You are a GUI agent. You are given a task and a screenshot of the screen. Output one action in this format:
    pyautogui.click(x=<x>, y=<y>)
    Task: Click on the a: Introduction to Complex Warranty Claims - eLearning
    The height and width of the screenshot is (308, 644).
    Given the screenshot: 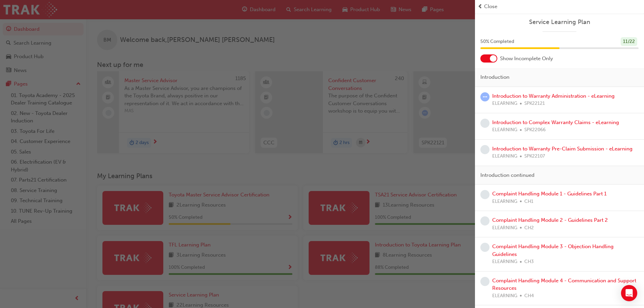 What is the action you would take?
    pyautogui.click(x=555, y=122)
    